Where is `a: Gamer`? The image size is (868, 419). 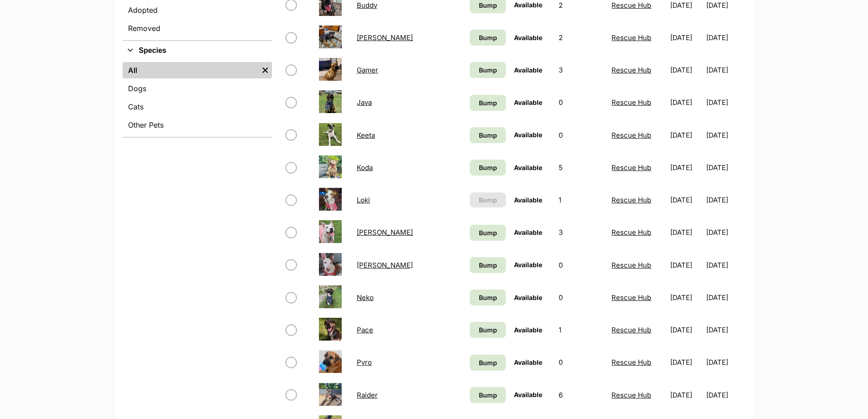 a: Gamer is located at coordinates (368, 70).